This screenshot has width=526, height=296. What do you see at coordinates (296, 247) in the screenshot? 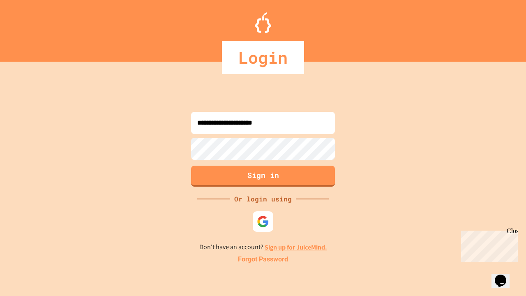
I see `a: Sign up for JuiceMind.` at bounding box center [296, 247].